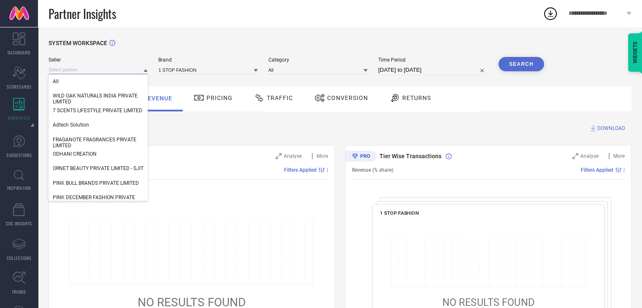 This screenshot has height=308, width=642. Describe the element at coordinates (98, 143) in the screenshot. I see `span: FRAGANOTE FRAGRANCES PRIVATE LIMITED` at that location.